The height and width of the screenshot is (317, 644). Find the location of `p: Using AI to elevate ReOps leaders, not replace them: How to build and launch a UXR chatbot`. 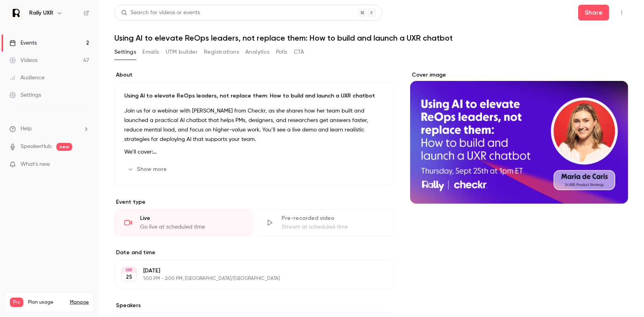

p: Using AI to elevate ReOps leaders, not replace them: How to build and launch a UXR chatbot is located at coordinates (255, 96).